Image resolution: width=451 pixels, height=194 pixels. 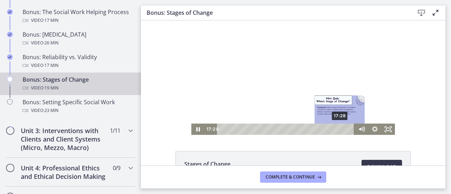 What do you see at coordinates (207, 164) in the screenshot?
I see `span: Stages of Change` at bounding box center [207, 164].